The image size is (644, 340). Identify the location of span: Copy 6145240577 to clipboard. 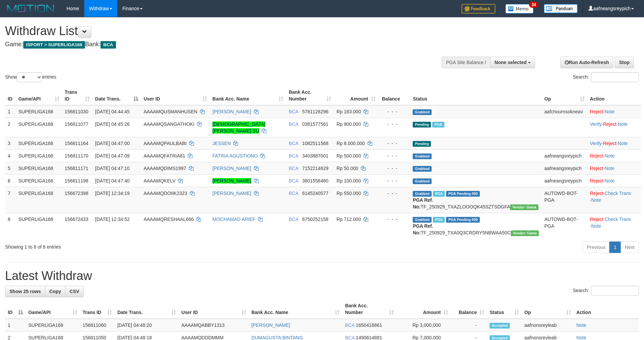
(316, 193).